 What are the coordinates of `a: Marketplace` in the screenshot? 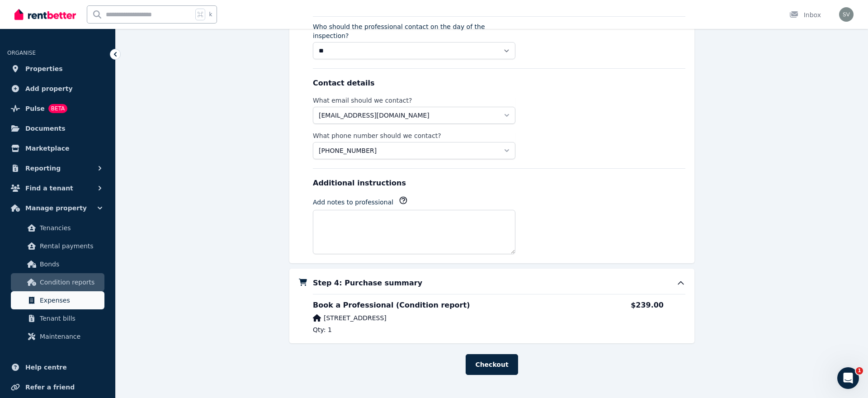 It's located at (57, 148).